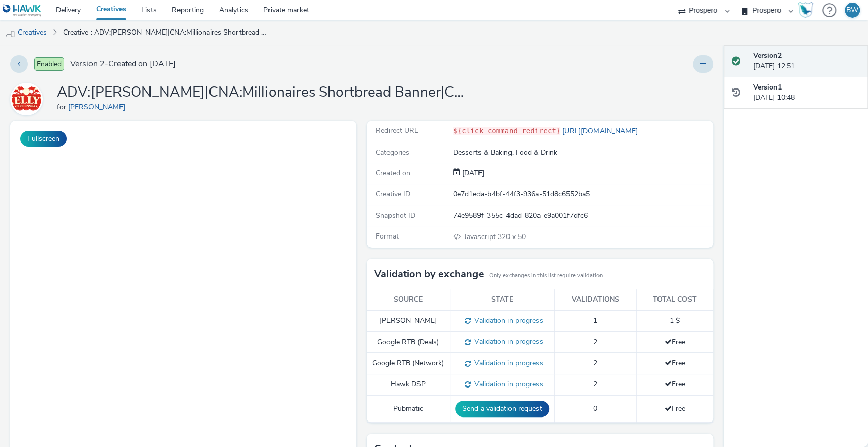 The width and height of the screenshot is (868, 447). What do you see at coordinates (502, 409) in the screenshot?
I see `button: Send a validation request` at bounding box center [502, 409].